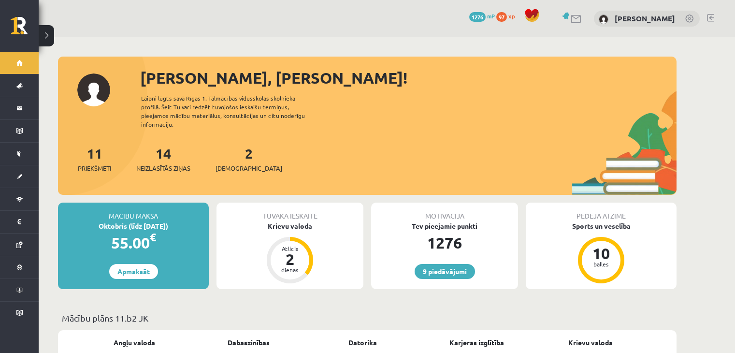 This screenshot has height=353, width=735. What do you see at coordinates (601, 253) in the screenshot?
I see `div: 10` at bounding box center [601, 253].